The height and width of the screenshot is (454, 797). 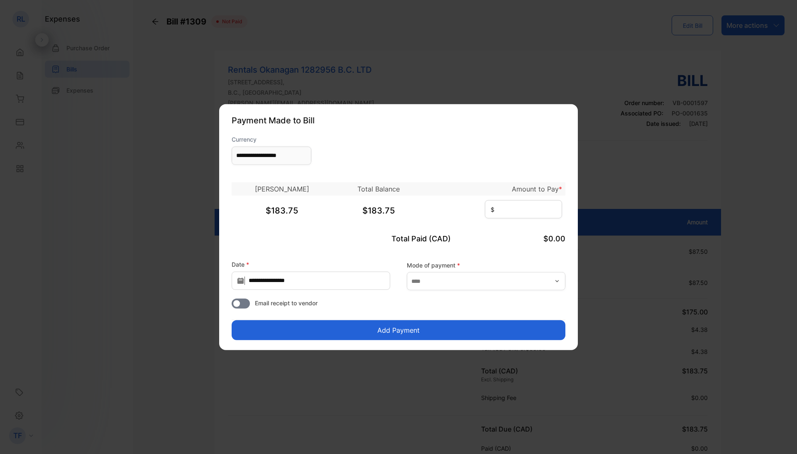 I want to click on p: Total Paid (CAD), so click(x=399, y=238).